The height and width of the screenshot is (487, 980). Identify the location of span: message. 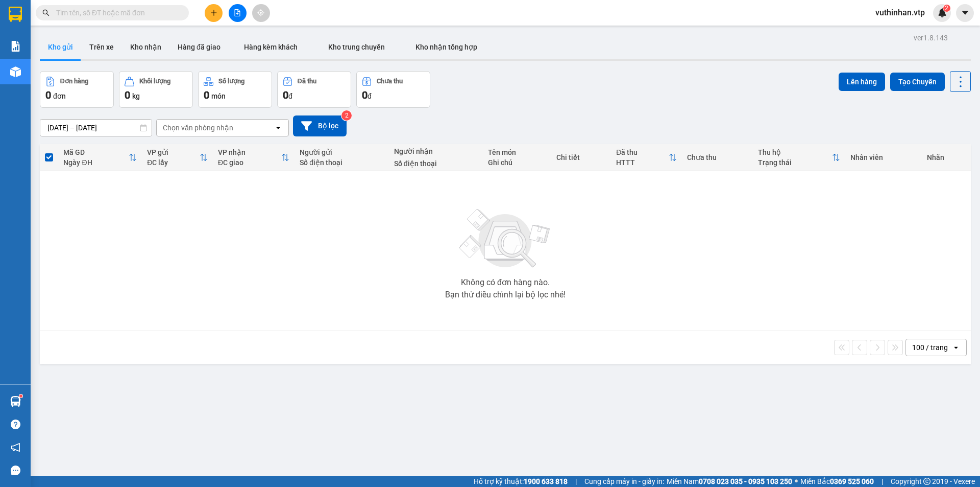
(15, 470).